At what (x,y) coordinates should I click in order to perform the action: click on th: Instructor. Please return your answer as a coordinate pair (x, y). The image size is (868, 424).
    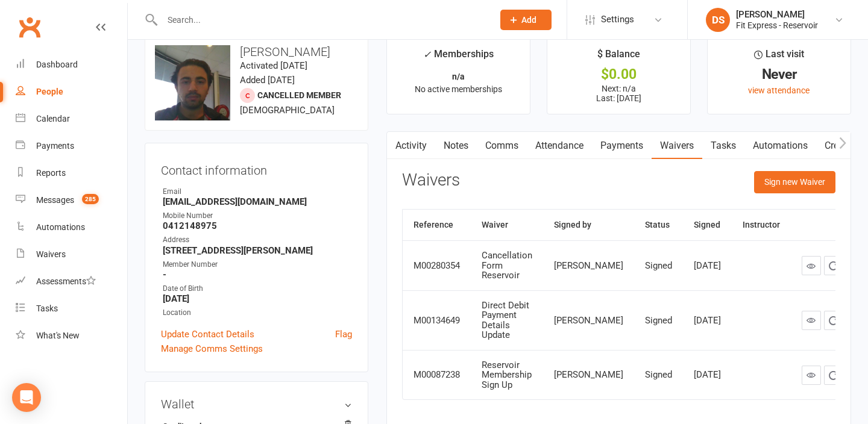
    Looking at the image, I should click on (761, 225).